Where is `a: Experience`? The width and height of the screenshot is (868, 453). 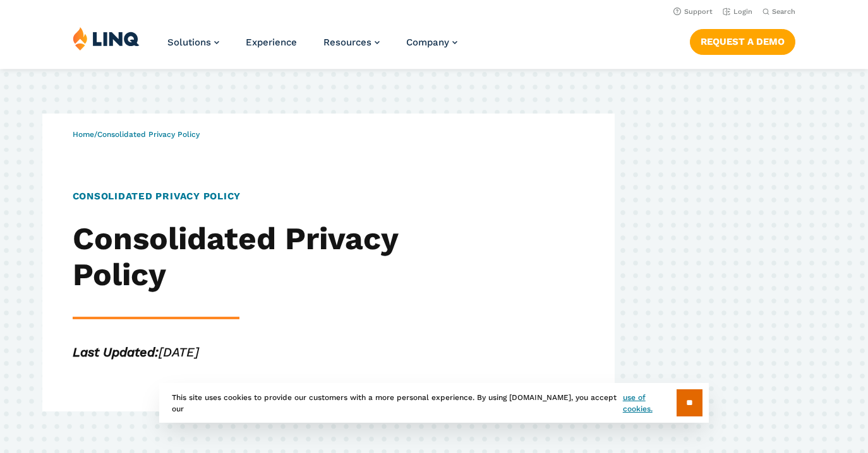 a: Experience is located at coordinates (271, 42).